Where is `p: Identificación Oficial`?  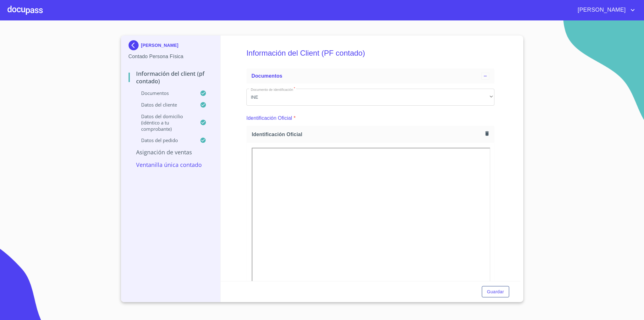
p: Identificación Oficial is located at coordinates (269, 118).